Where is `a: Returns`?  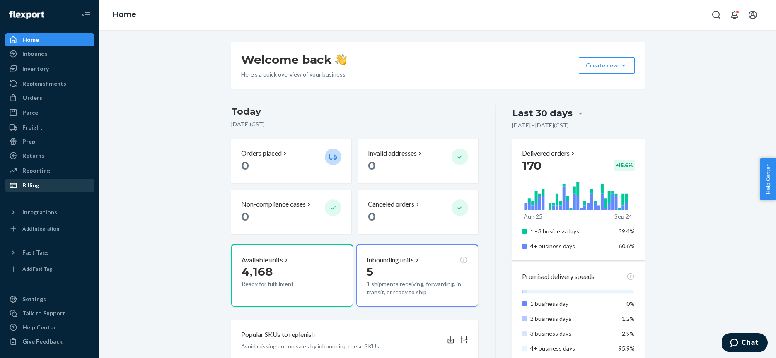 a: Returns is located at coordinates (50, 156).